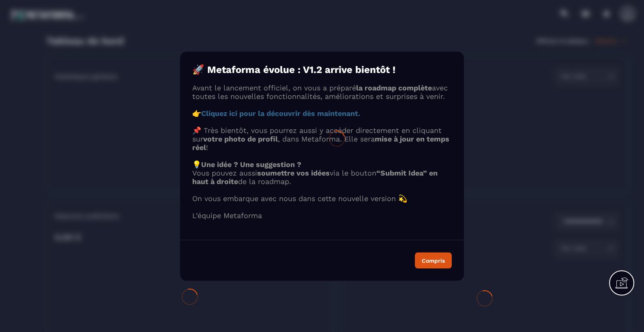 The width and height of the screenshot is (644, 332). Describe the element at coordinates (322, 70) in the screenshot. I see `h4: 🚀 Metaforma évolue : V1.2 arrive bientôt !` at that location.